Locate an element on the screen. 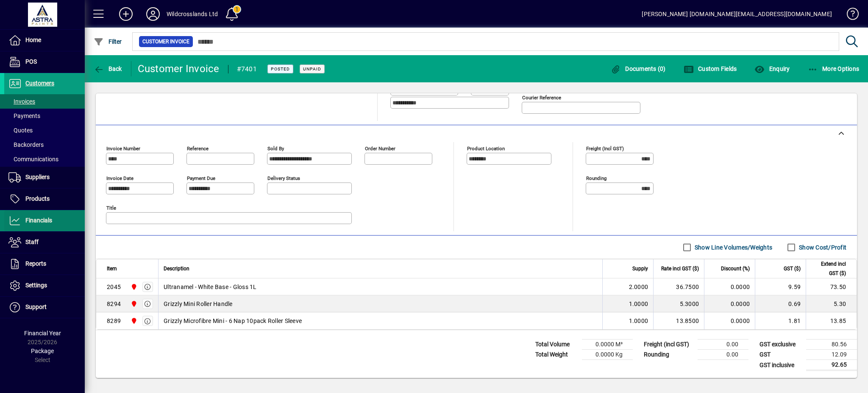  mat-label: Reference is located at coordinates (197, 148).